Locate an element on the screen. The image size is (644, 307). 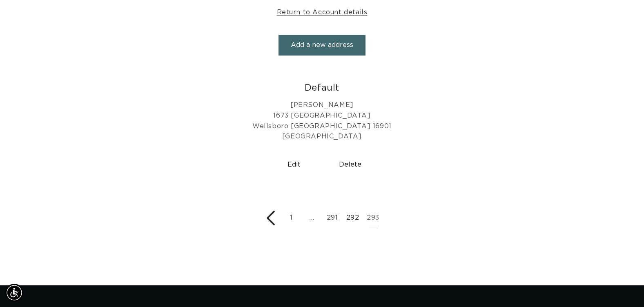
button: Delete 1 is located at coordinates (350, 165).